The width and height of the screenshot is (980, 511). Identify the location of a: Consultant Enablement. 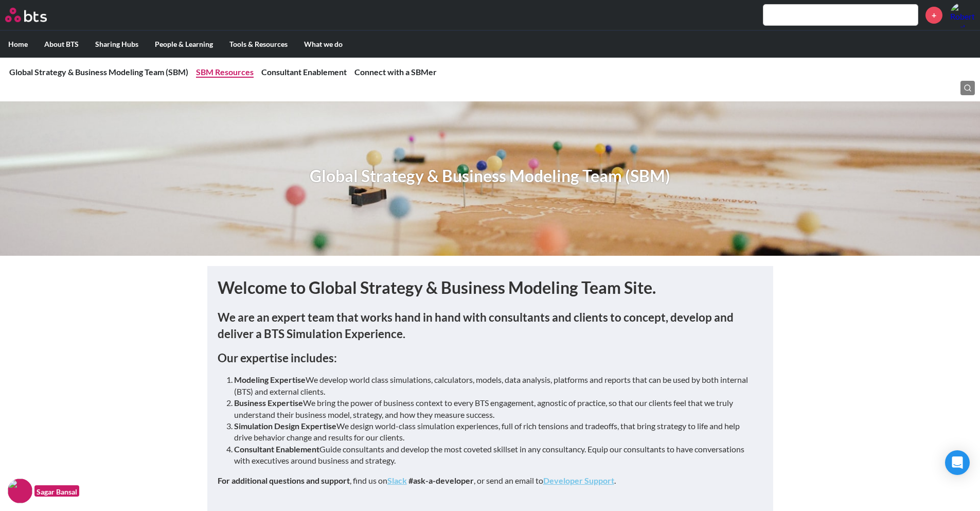
(304, 71).